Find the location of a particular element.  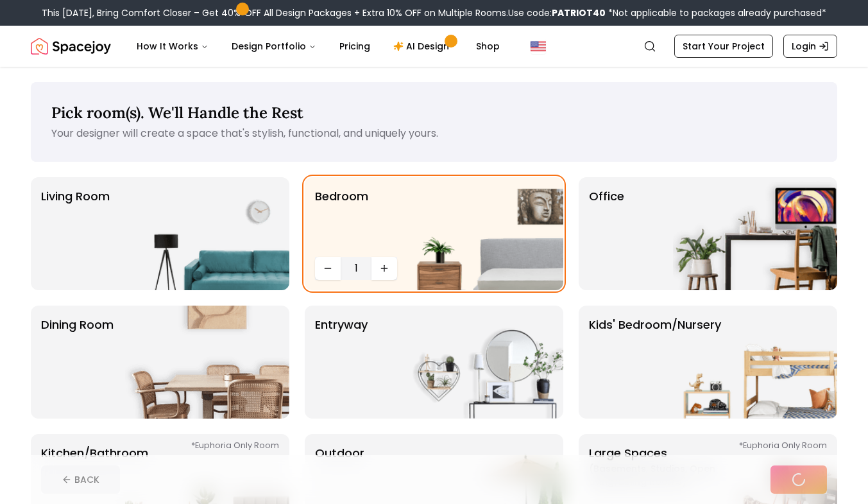

a: Login is located at coordinates (811, 47).